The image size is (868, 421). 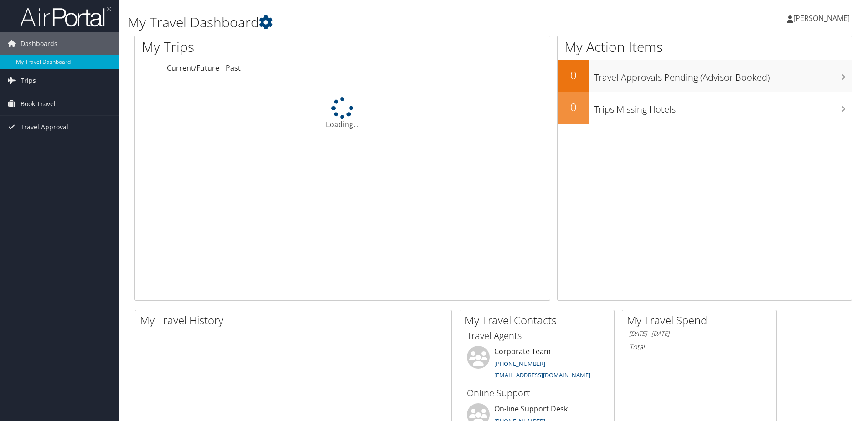 I want to click on img: airportal-logo.png, so click(x=66, y=17).